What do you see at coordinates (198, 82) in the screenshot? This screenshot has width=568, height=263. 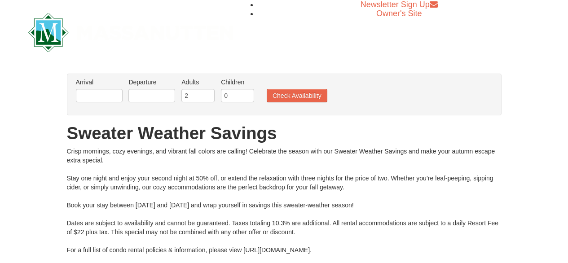 I see `label: Adults` at bounding box center [198, 82].